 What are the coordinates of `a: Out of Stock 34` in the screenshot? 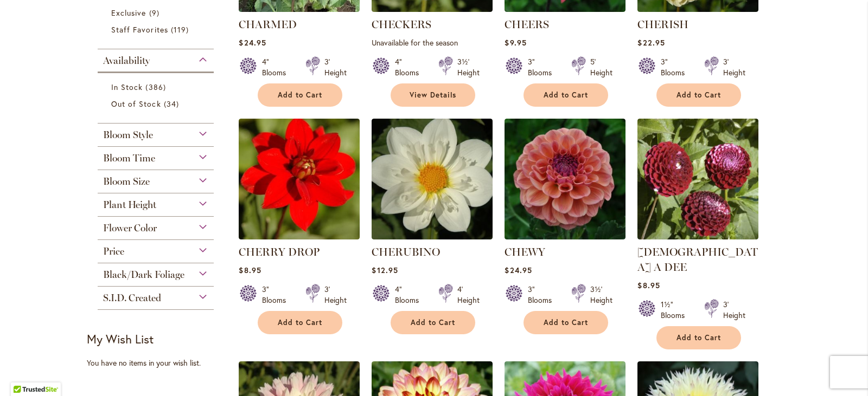 It's located at (157, 103).